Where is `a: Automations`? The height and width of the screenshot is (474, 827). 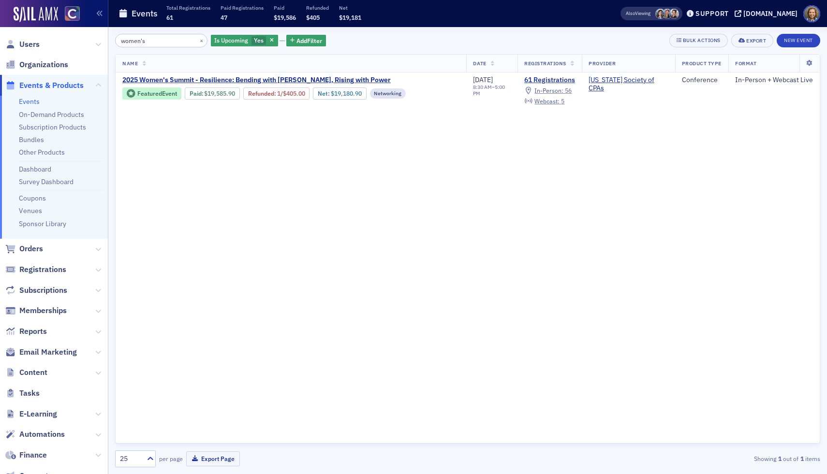 a: Automations is located at coordinates (35, 435).